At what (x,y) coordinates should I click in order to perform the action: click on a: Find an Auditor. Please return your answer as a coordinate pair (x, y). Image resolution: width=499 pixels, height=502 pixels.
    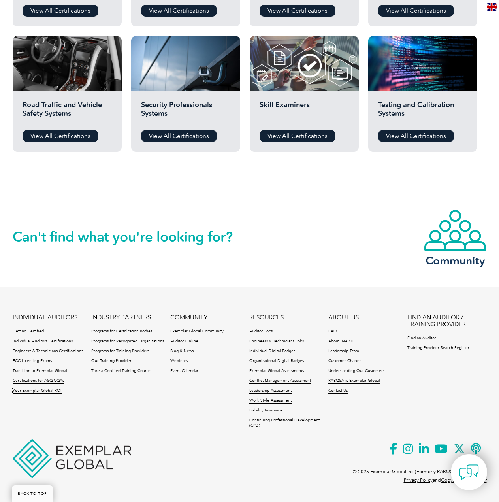
    Looking at the image, I should click on (421, 338).